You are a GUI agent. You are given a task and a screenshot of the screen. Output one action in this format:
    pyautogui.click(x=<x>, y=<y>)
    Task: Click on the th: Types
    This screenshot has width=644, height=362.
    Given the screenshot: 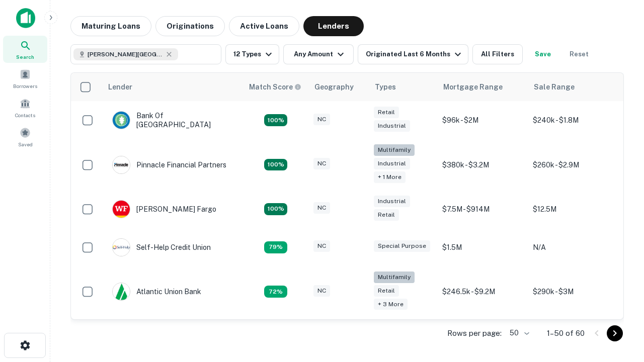 What is the action you would take?
    pyautogui.click(x=403, y=87)
    